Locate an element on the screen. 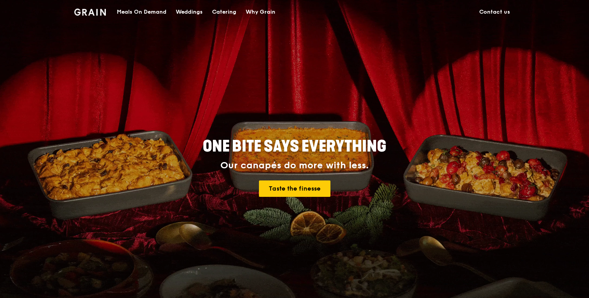  a: Catering is located at coordinates (224, 12).